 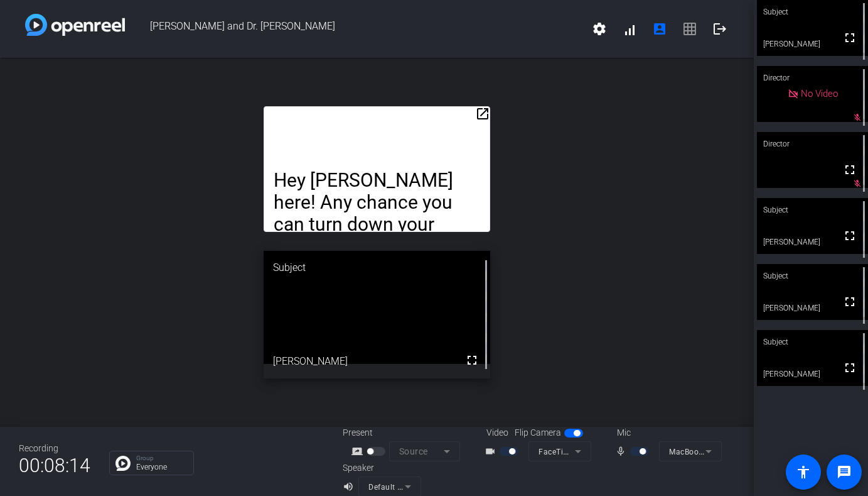 I want to click on mat-icon: settings, so click(x=600, y=29).